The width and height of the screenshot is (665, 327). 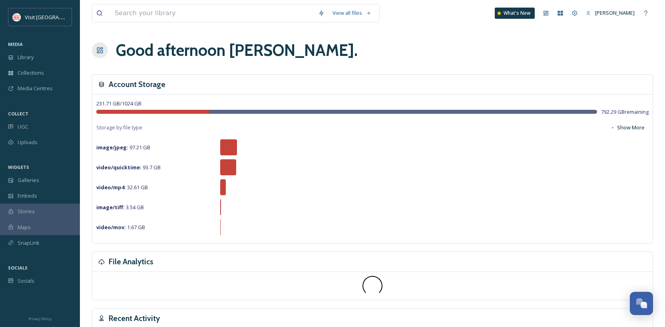 What do you see at coordinates (212, 13) in the screenshot?
I see `input: Search your library` at bounding box center [212, 13].